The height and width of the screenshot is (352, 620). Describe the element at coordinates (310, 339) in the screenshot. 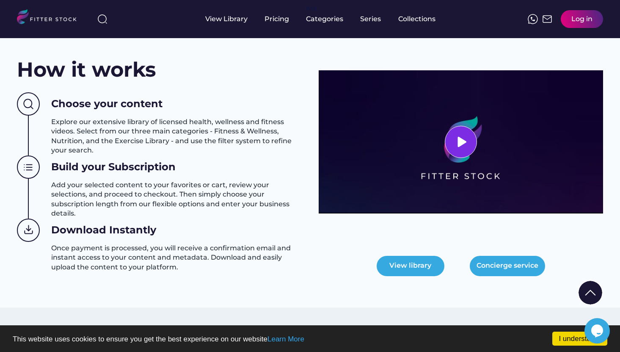

I see `p: This website uses cookies to ensure you get the best experience on our website` at that location.